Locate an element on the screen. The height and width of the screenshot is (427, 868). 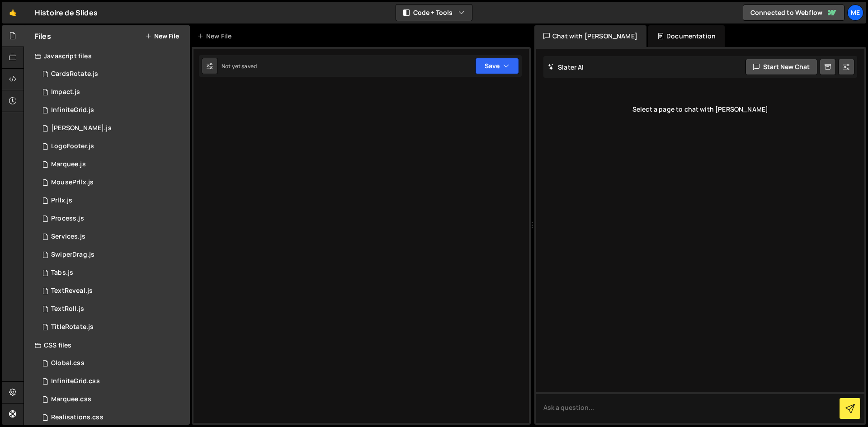
div: 16284/44344.js is located at coordinates (112, 291).